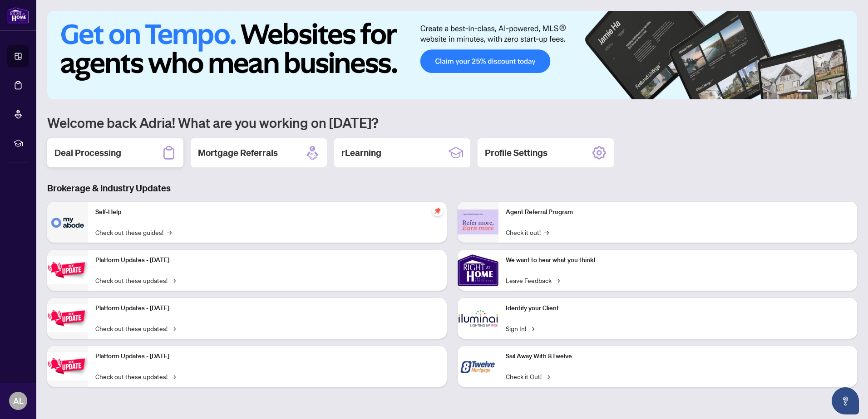 This screenshot has height=419, width=868. I want to click on p: Identify your Client, so click(678, 309).